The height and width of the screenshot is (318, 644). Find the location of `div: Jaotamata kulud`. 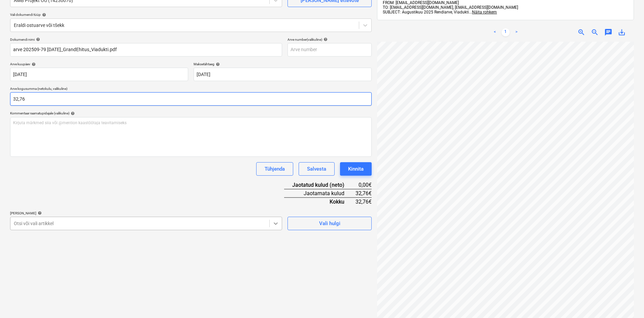

div: Jaotamata kulud is located at coordinates (319, 193).